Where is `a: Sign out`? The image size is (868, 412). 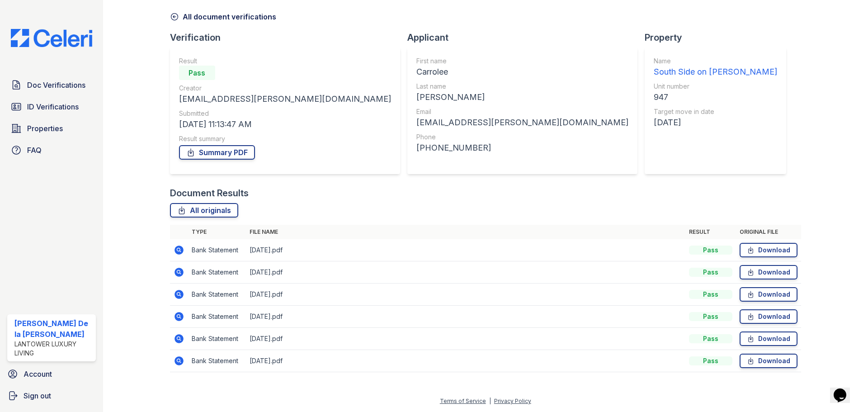
a: Sign out is located at coordinates (51, 395).